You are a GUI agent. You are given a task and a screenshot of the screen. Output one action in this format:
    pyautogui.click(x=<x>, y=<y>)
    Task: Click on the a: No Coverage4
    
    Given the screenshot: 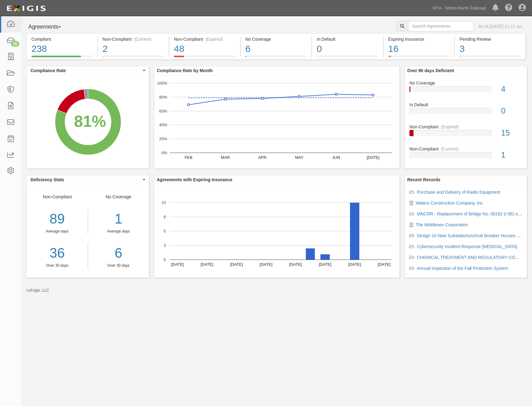 What is the action you would take?
    pyautogui.click(x=466, y=91)
    